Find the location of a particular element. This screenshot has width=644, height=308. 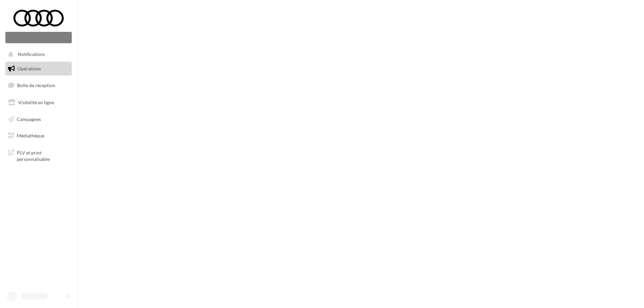

div: Nouvelle campagne is located at coordinates (38, 37).